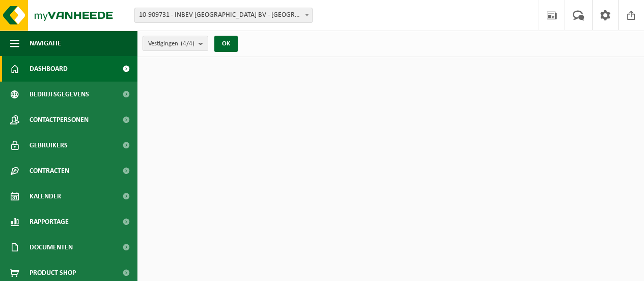 The height and width of the screenshot is (281, 644). What do you see at coordinates (48, 145) in the screenshot?
I see `span: Gebruikers` at bounding box center [48, 145].